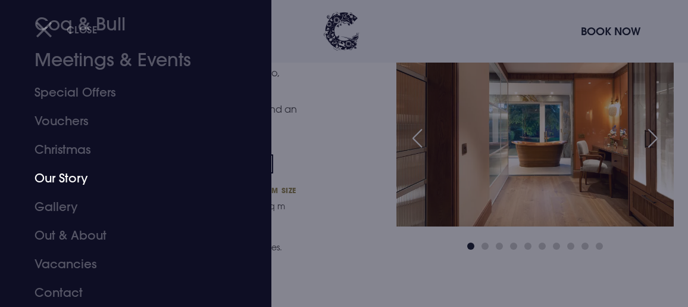 The width and height of the screenshot is (688, 307). What do you see at coordinates (127, 292) in the screenshot?
I see `a: Contact` at bounding box center [127, 292].